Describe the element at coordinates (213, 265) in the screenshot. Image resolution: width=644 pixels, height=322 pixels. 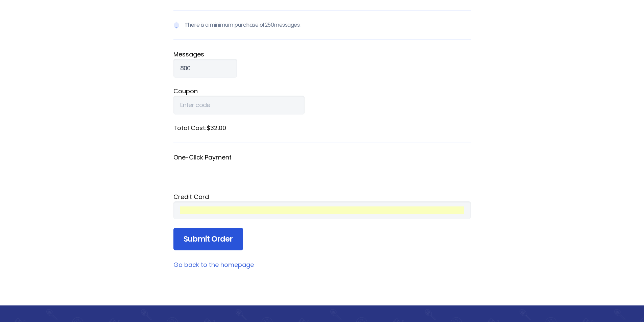
I see `a: Go back to the homepage` at that location.